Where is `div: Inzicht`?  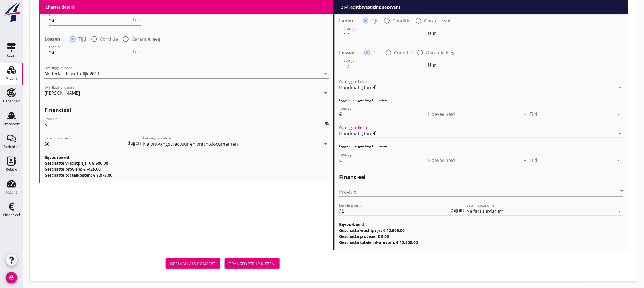 div: Inzicht is located at coordinates (11, 192).